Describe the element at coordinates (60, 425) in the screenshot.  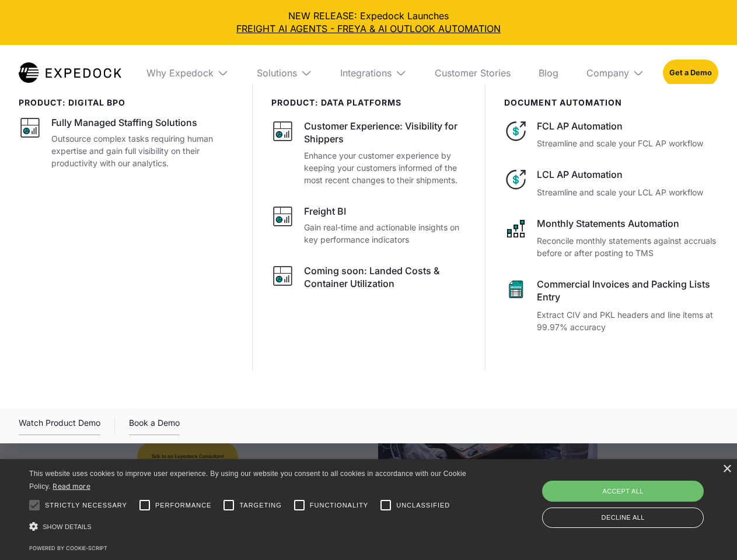
I see `a: open lightbox` at that location.